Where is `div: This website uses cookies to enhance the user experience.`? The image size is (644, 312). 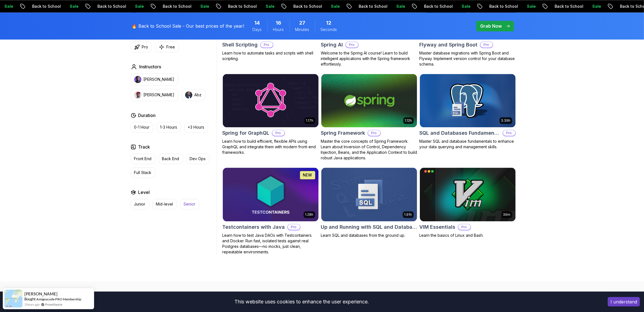
div: This website uses cookies to enhance the user experience. is located at coordinates (301, 302).